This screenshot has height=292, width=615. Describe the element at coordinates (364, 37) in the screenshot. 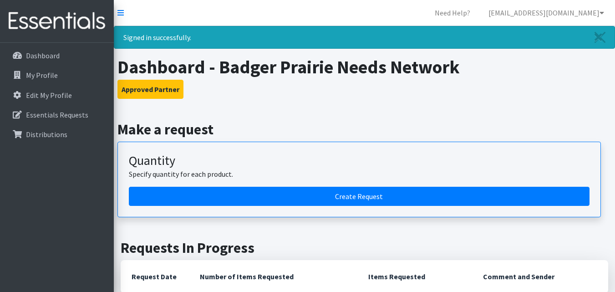

I see `div: Signed in successfully.` at that location.